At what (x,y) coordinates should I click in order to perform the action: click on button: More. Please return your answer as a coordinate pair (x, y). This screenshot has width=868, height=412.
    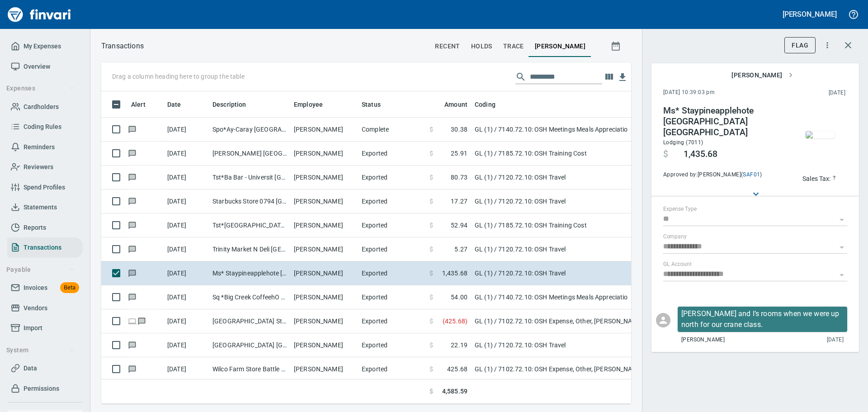
    Looking at the image, I should click on (828, 45).